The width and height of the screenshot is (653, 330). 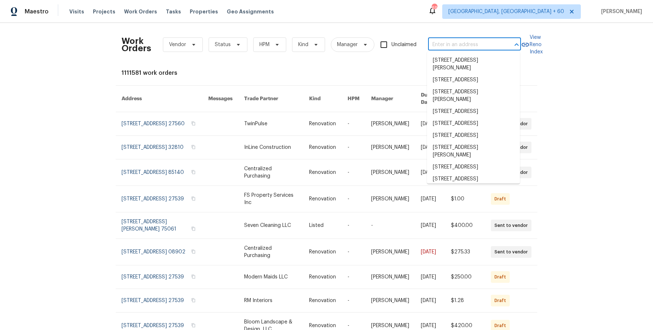 What do you see at coordinates (347, 45) in the screenshot?
I see `span: Manager` at bounding box center [347, 45].